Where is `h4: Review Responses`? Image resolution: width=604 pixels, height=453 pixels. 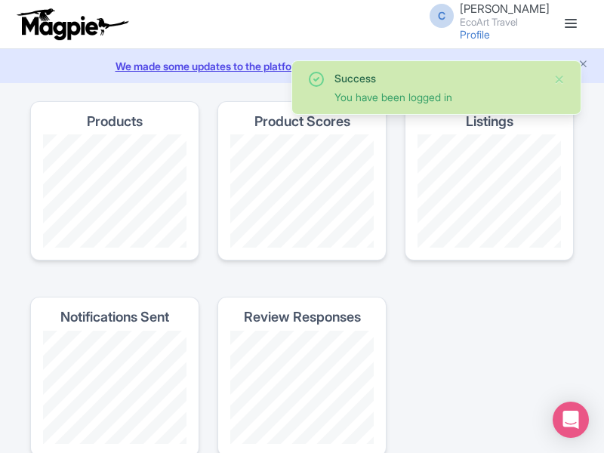
h4: Review Responses is located at coordinates (302, 317).